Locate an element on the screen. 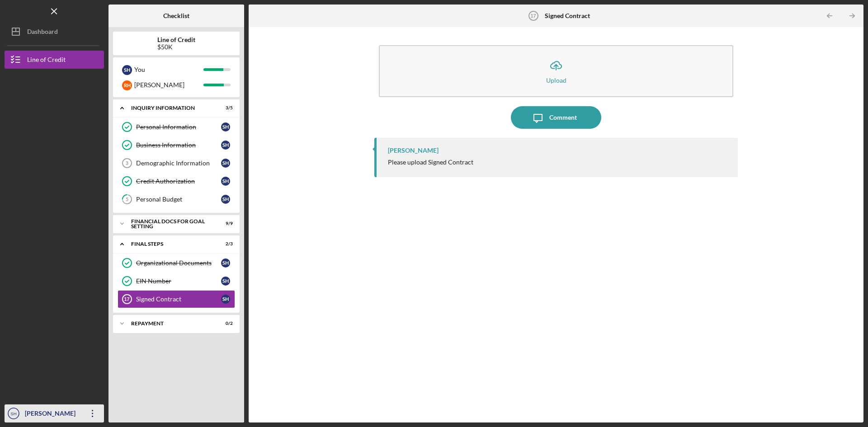 Image resolution: width=868 pixels, height=427 pixels. button: Upload is located at coordinates (556, 71).